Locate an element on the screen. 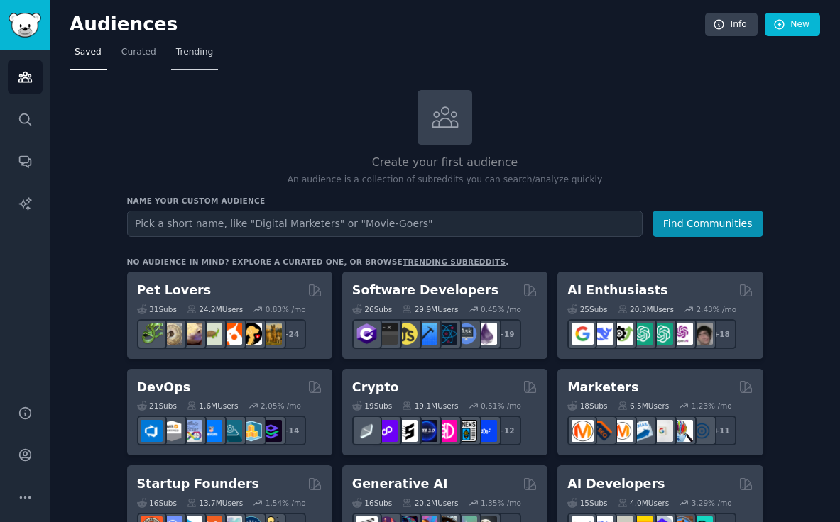 Image resolution: width=840 pixels, height=522 pixels. div: 15 Sub s is located at coordinates (587, 503).